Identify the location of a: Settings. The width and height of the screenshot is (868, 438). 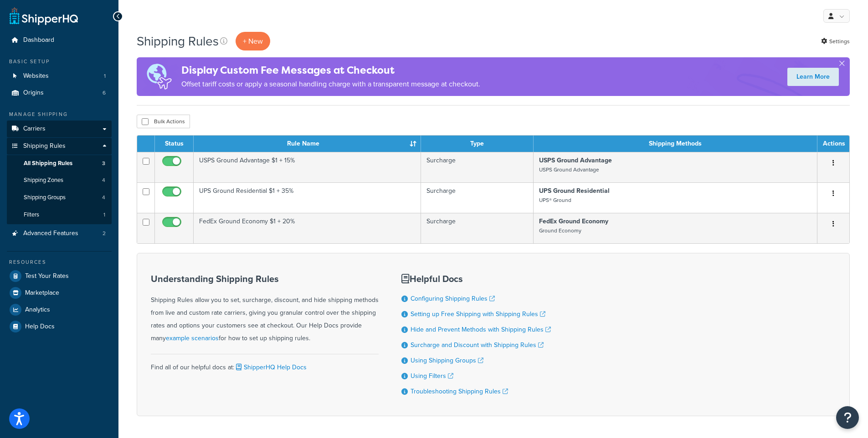
(835, 41).